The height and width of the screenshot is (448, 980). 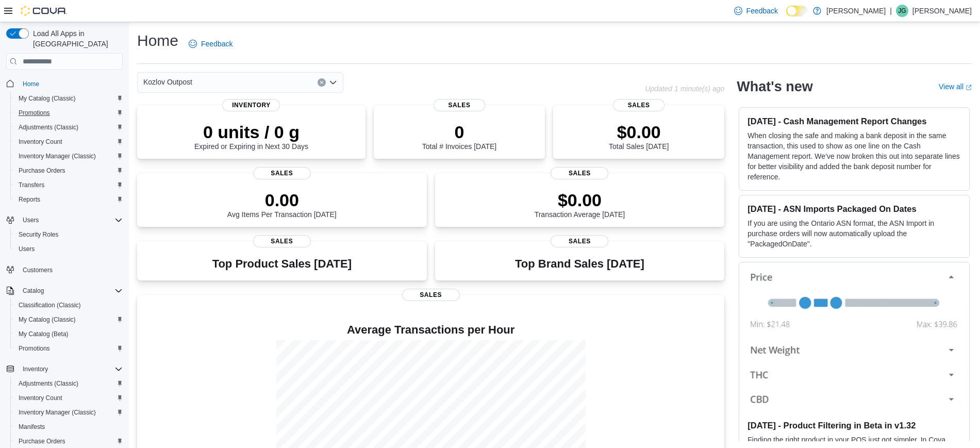 I want to click on p: If you are using the Ontario ASN format, the ASN Import in purchase orders will now automatically..., so click(x=854, y=233).